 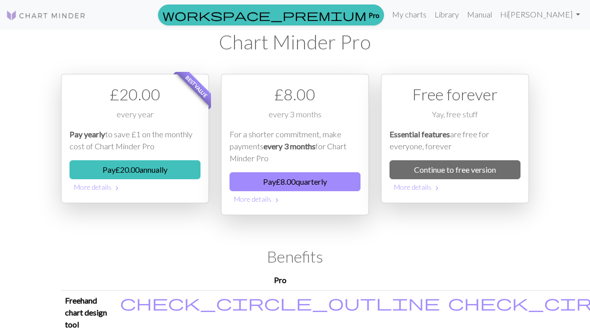 What do you see at coordinates (455, 170) in the screenshot?
I see `a: Continue to free version` at bounding box center [455, 170].